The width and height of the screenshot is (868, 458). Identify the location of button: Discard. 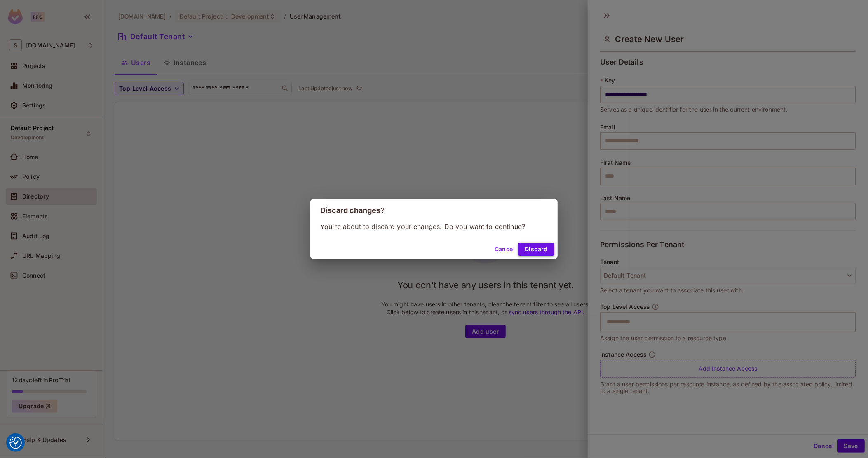
(536, 249).